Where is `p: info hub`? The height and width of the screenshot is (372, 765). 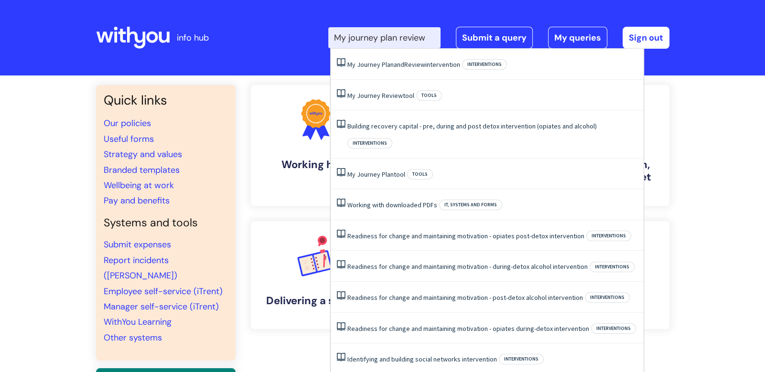 p: info hub is located at coordinates (193, 38).